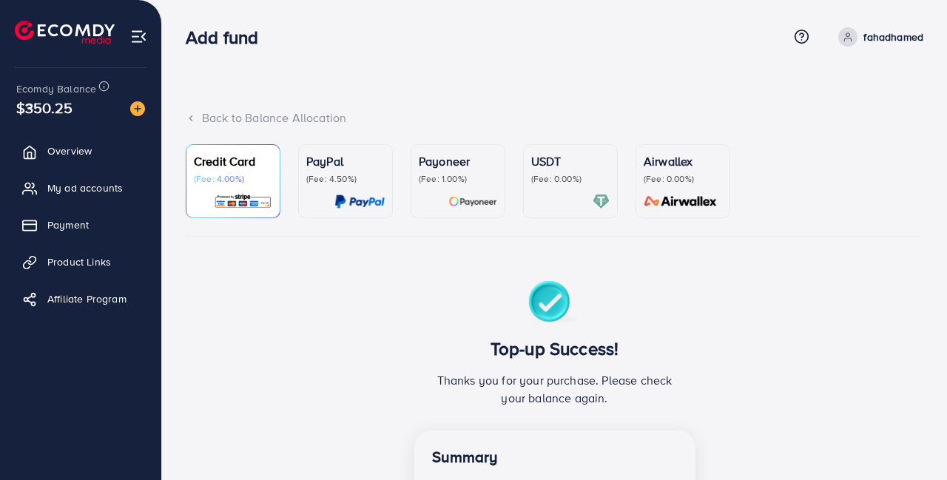 The image size is (947, 480). Describe the element at coordinates (56, 89) in the screenshot. I see `span: Ecomdy Balance` at that location.